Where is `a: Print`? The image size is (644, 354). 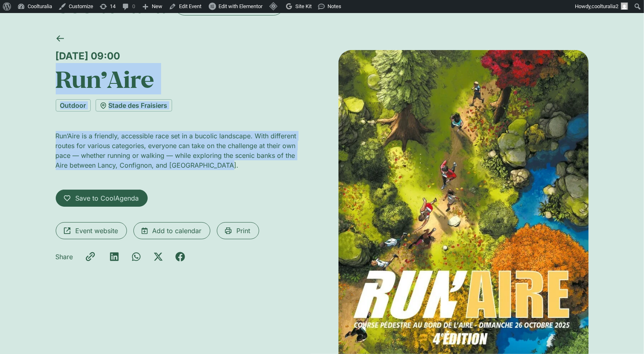 a: Print is located at coordinates (238, 230).